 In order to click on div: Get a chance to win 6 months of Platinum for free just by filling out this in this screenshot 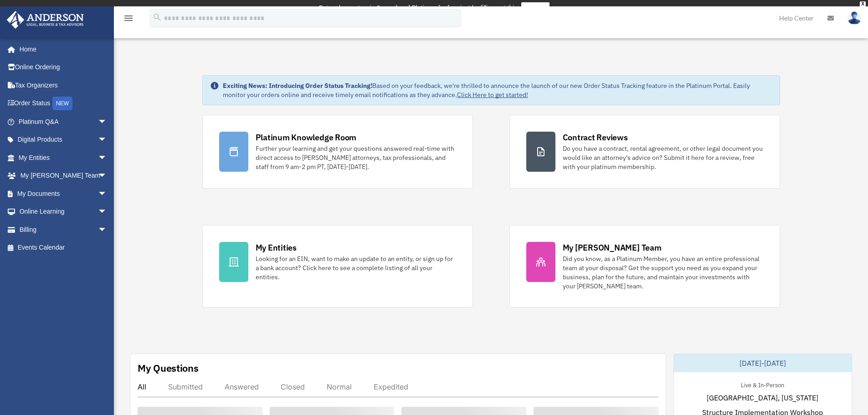, I will do `click(418, 8)`.